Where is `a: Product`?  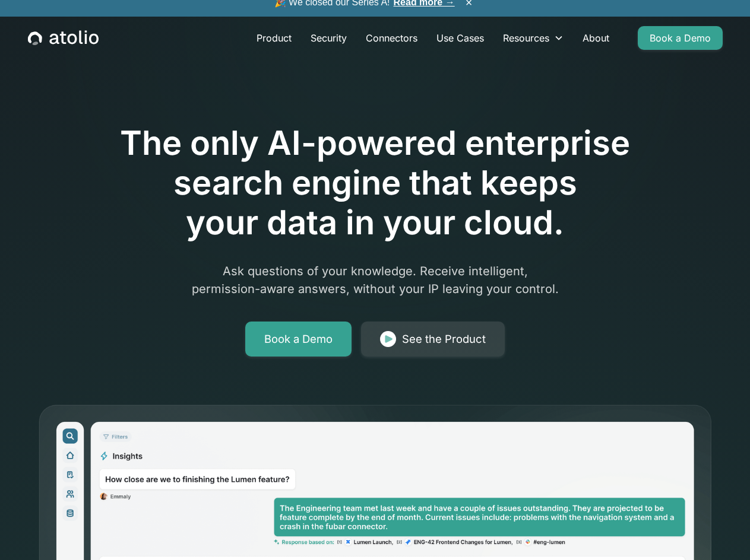
a: Product is located at coordinates (274, 38).